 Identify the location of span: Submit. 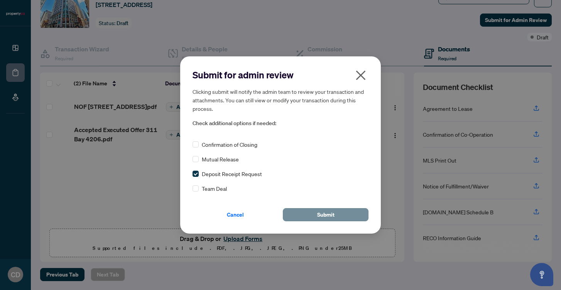
(326, 214).